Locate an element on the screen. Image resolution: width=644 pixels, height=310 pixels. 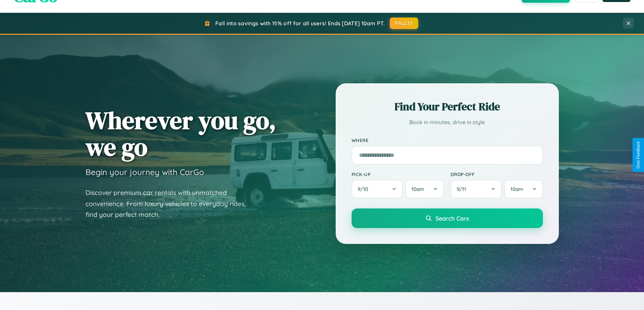
h3: Begin your journey with CarGo is located at coordinates (144, 172).